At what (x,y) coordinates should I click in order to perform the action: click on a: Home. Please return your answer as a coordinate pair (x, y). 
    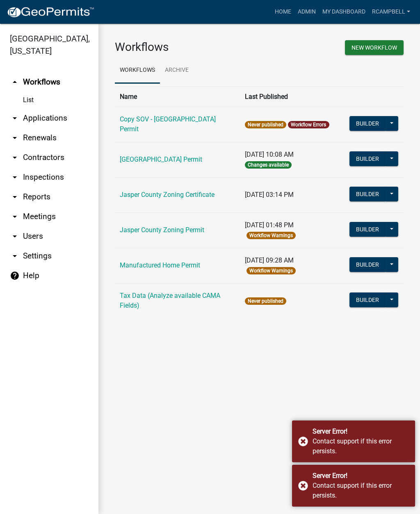
    Looking at the image, I should click on (283, 12).